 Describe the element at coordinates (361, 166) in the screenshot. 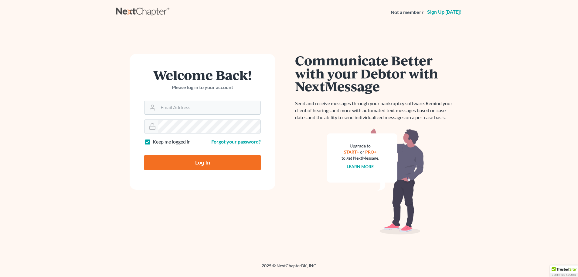

I see `a: Learn more` at that location.